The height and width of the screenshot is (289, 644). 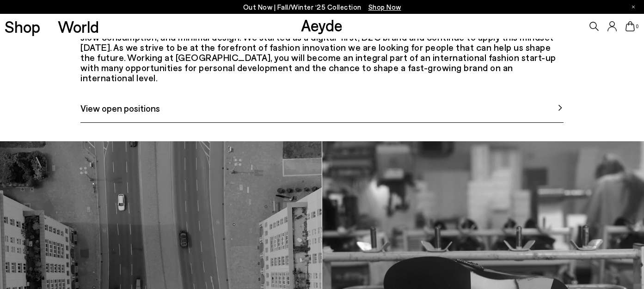 What do you see at coordinates (385, 7) in the screenshot?
I see `span: Navigate to /collections/new-in` at bounding box center [385, 7].